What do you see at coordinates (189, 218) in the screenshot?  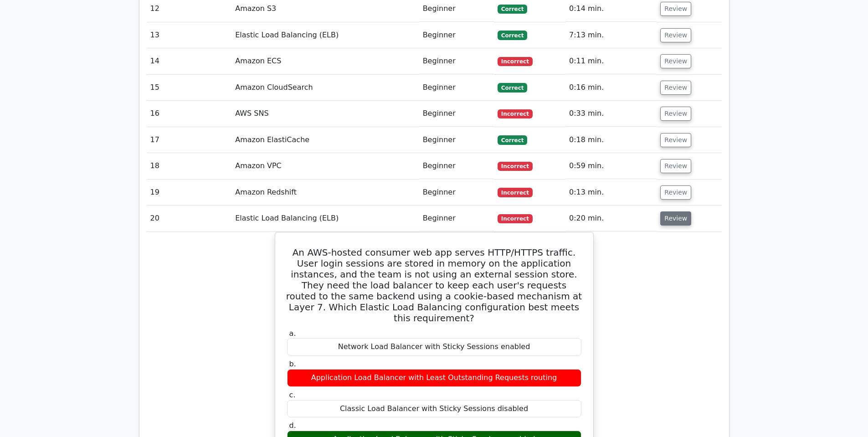 I see `td: 20` at bounding box center [189, 218].